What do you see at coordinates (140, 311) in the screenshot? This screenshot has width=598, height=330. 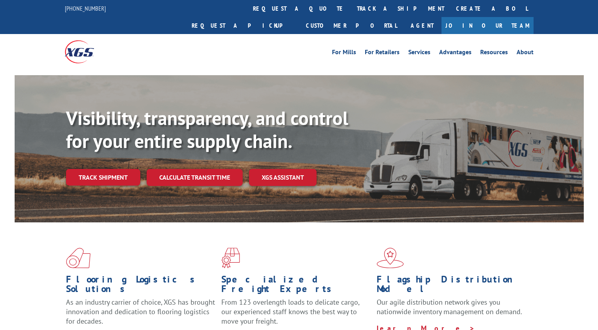 I see `span: As an industry carrier of choice, XGS has brought innovation and dedication to flooring logistics...` at bounding box center [140, 311].